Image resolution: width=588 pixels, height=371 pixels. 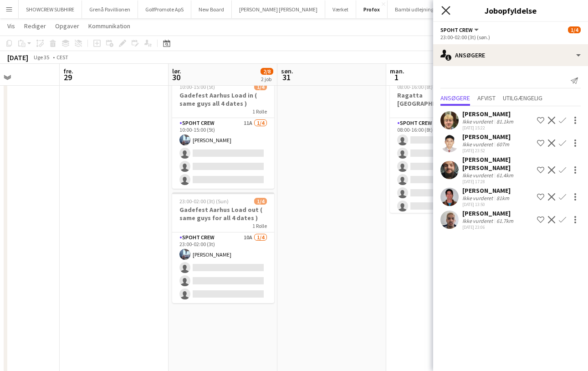 What do you see at coordinates (522, 98) in the screenshot?
I see `span: Utilgængelig` at bounding box center [522, 98].